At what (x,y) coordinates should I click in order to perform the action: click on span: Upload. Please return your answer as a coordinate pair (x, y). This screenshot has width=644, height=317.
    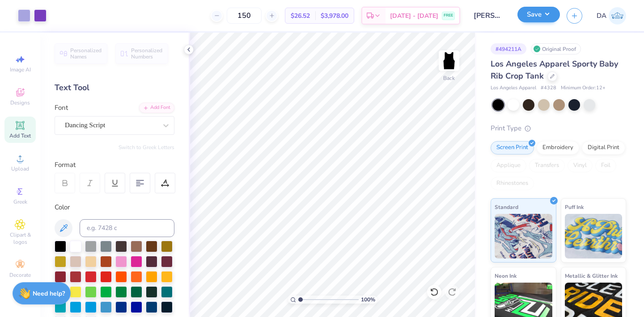
    Looking at the image, I should click on (20, 169).